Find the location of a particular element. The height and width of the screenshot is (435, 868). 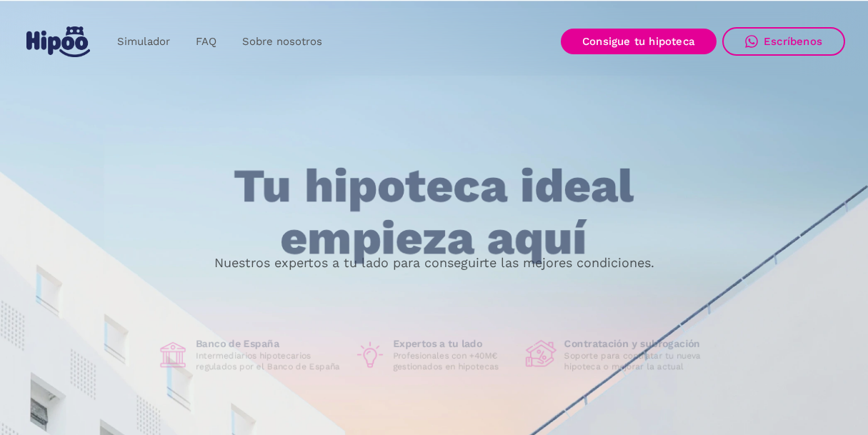

h1: Contratación y subrogación is located at coordinates (638, 343).